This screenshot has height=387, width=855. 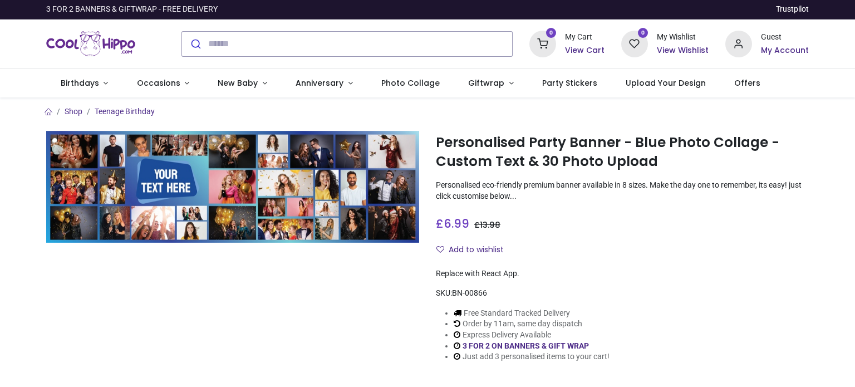 I want to click on li: Just add 3 personalised items to your cart!, so click(x=532, y=357).